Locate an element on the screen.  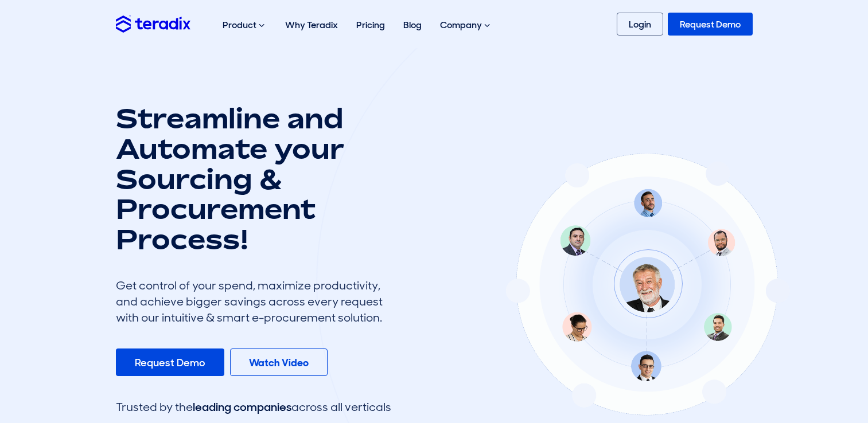
a: Why Teradix is located at coordinates (311, 25).